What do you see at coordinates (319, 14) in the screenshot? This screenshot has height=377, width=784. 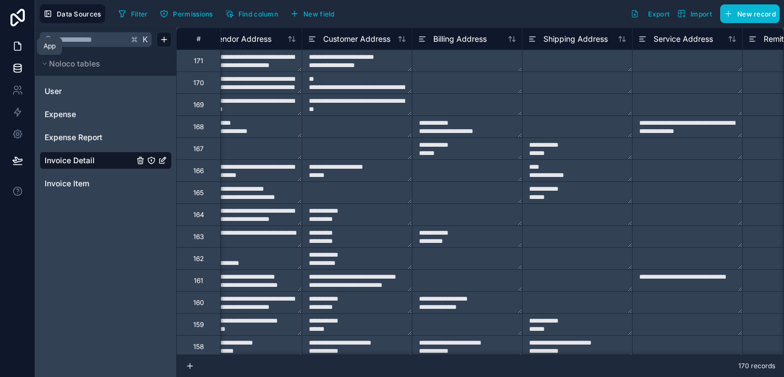 I see `span: New field` at bounding box center [319, 14].